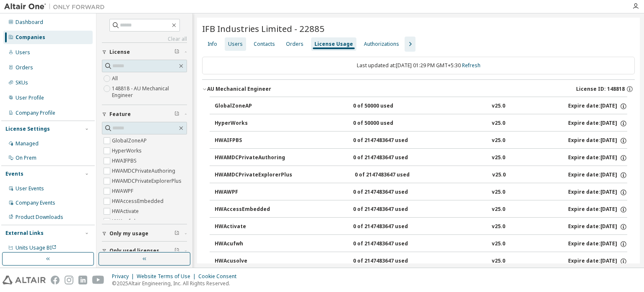 The width and height of the screenshot is (644, 292). Describe the element at coordinates (26, 158) in the screenshot. I see `div: On Prem` at that location.